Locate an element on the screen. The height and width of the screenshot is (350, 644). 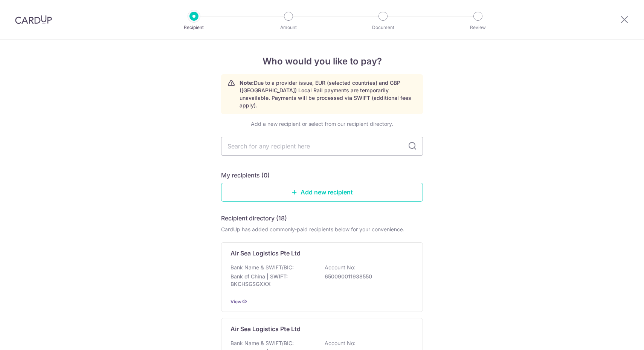
img: CardUp is located at coordinates (33, 19).